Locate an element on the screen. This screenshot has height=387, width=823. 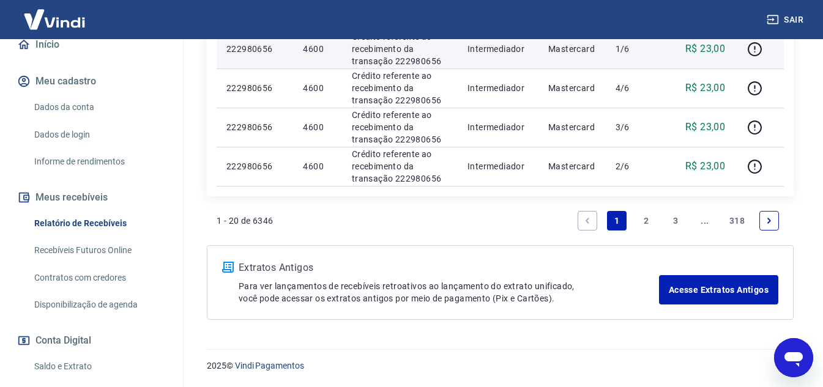
a: Contratos com credores is located at coordinates (98, 278).